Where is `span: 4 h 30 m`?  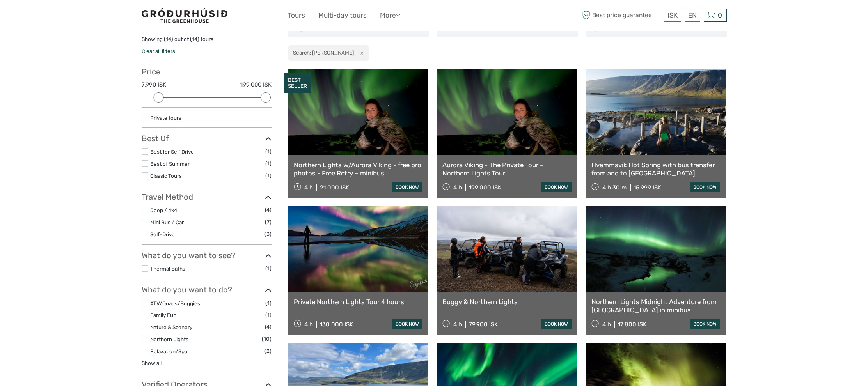 span: 4 h 30 m is located at coordinates (614, 188).